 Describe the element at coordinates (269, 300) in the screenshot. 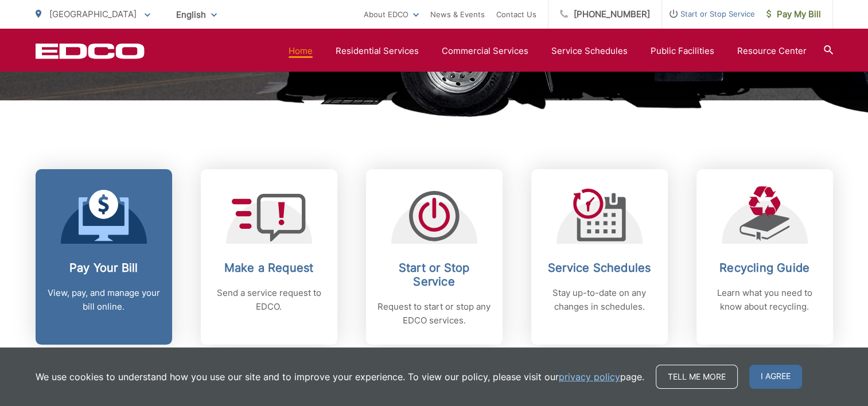

I see `p: Send a service request to EDCO.` at that location.